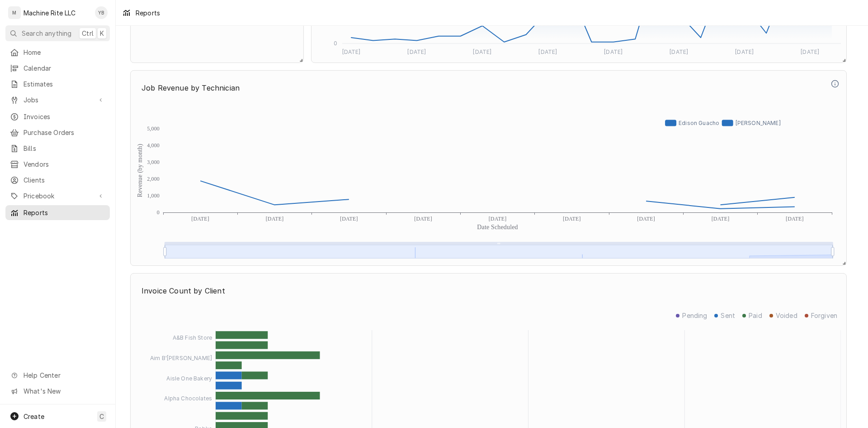  I want to click on span: Pricebook, so click(58, 196).